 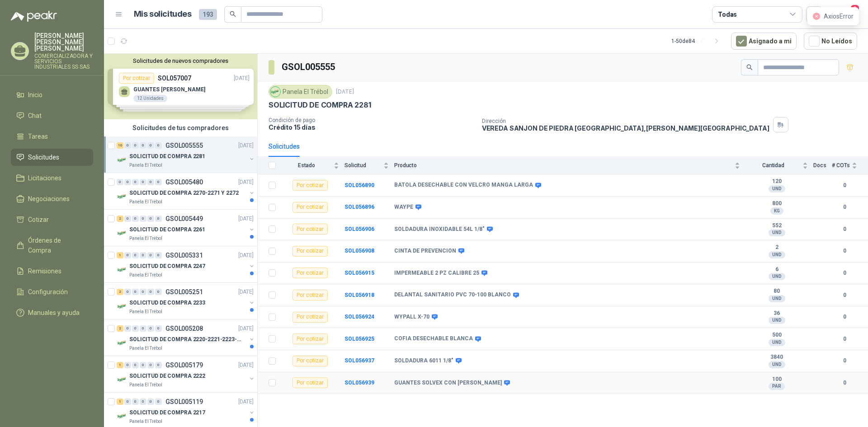 What do you see at coordinates (45, 178) in the screenshot?
I see `span: Licitaciones` at bounding box center [45, 178].